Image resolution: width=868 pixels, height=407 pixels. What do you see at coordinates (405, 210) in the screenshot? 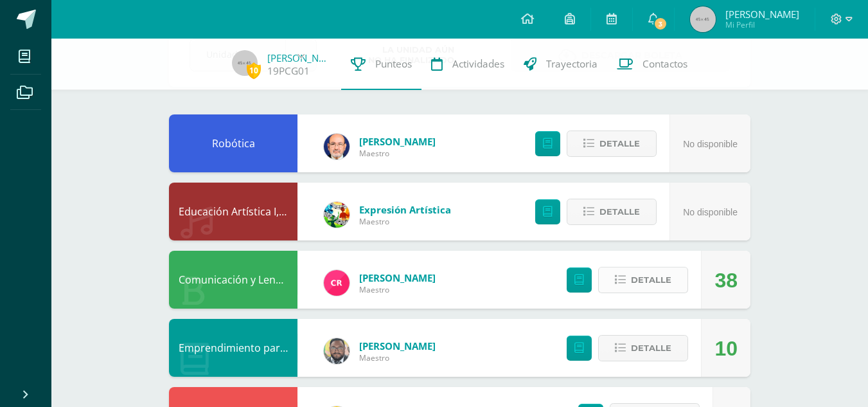
I see `span: Expresión Artística` at bounding box center [405, 210].